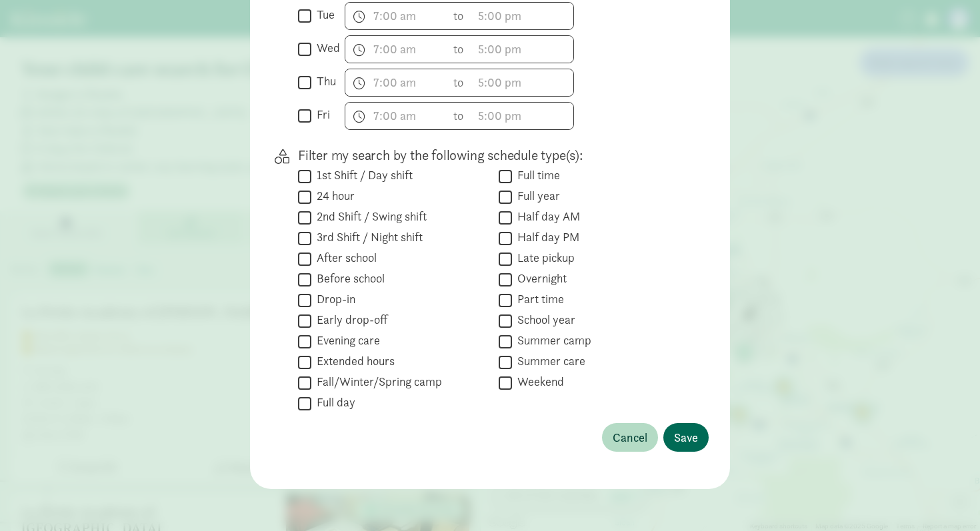 The image size is (980, 531). Describe the element at coordinates (536, 196) in the screenshot. I see `label: Full year` at that location.